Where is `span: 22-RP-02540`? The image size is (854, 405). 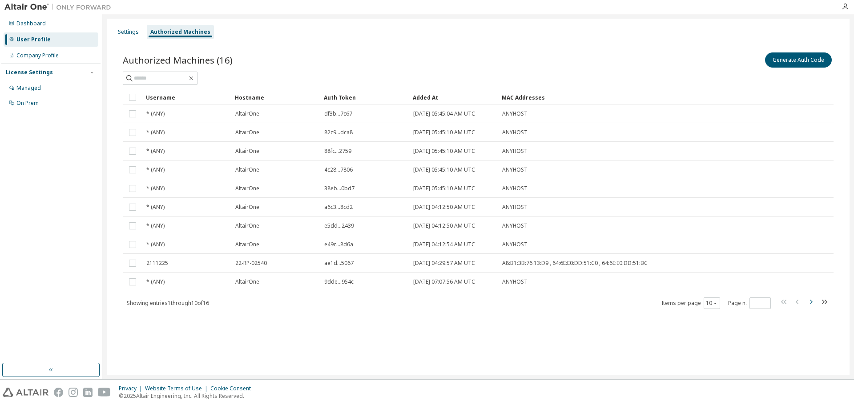 span: 22-RP-02540 is located at coordinates (251, 263).